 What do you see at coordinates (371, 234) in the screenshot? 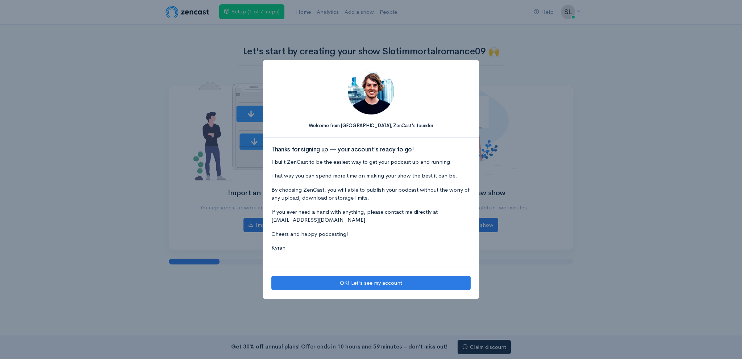
I see `p: Cheers and happy podcasting!` at bounding box center [371, 234].